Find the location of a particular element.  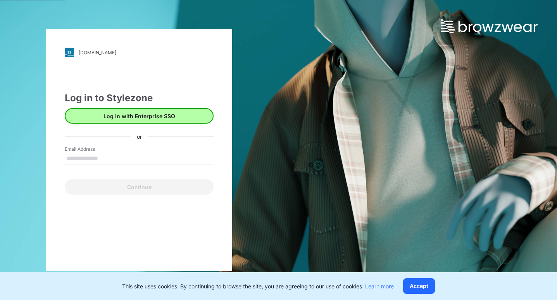

button: Log in with Enterprise SSO is located at coordinates (139, 116).